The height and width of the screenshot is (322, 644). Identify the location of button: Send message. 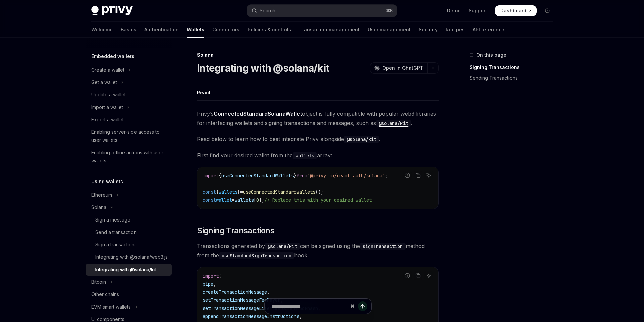
(363, 306).